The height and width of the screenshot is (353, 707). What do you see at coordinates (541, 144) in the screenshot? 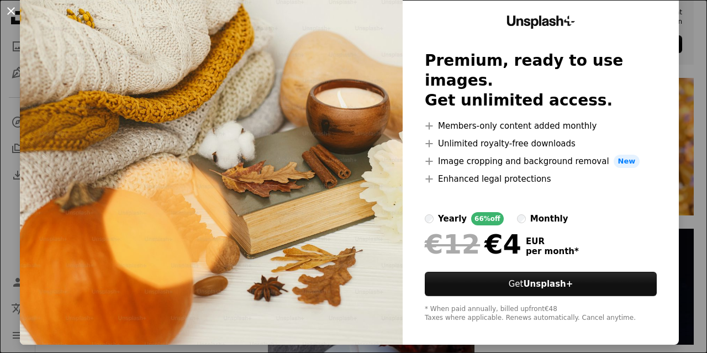
I see `li: Unlimited royalty-free downloads` at bounding box center [541, 144].